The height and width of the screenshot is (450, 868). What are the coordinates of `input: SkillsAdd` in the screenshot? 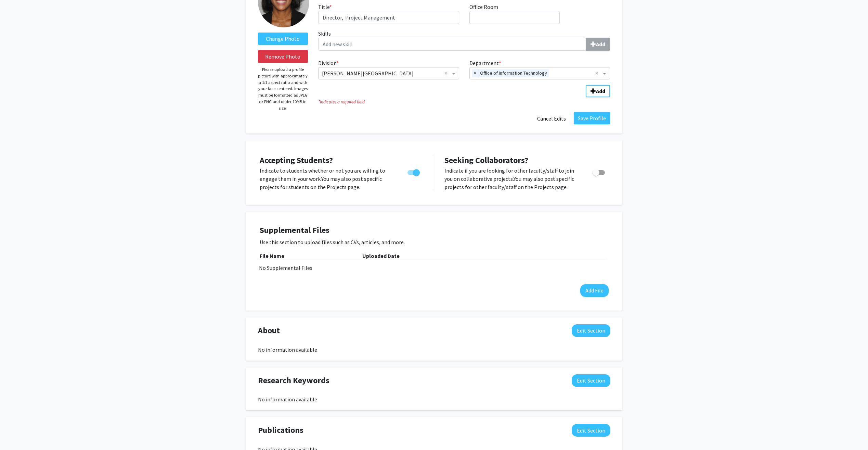 It's located at (452, 44).